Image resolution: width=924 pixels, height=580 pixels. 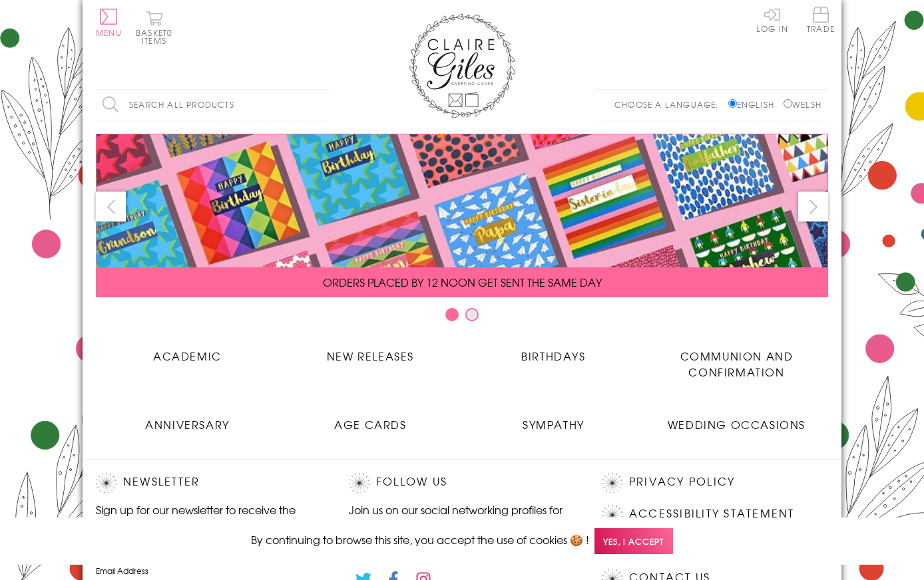 I want to click on a: Communion and Confirmation, so click(x=736, y=359).